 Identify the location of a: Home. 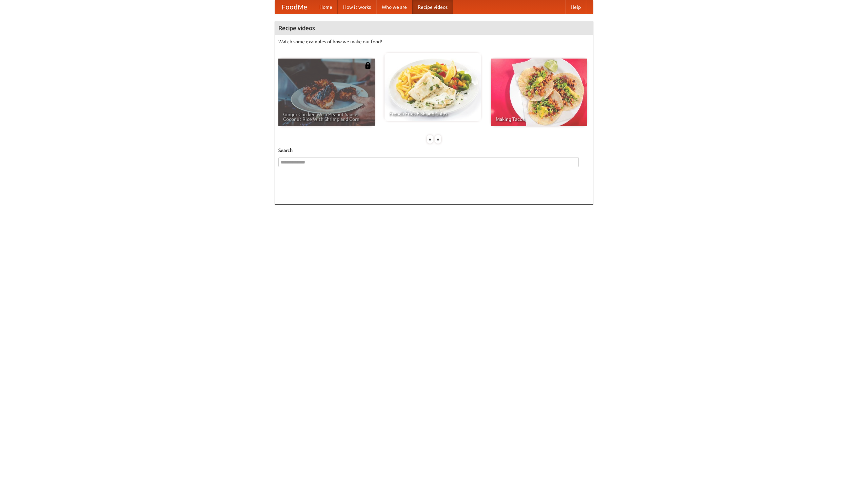
(326, 7).